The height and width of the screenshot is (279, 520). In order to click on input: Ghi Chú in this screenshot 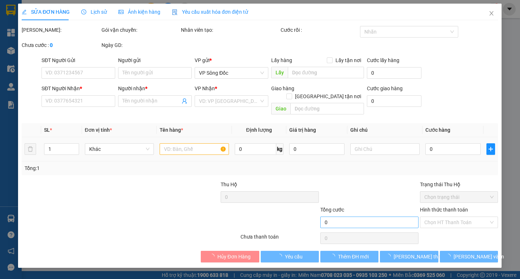, I will do `click(385, 149)`.